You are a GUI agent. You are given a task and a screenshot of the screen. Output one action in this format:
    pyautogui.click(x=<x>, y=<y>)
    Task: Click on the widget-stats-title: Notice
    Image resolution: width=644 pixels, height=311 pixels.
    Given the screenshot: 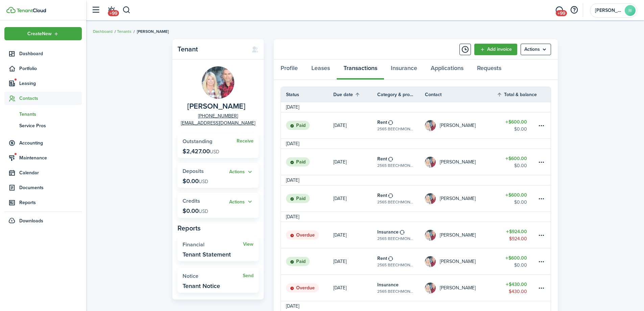 What is the action you would take?
    pyautogui.click(x=213, y=276)
    